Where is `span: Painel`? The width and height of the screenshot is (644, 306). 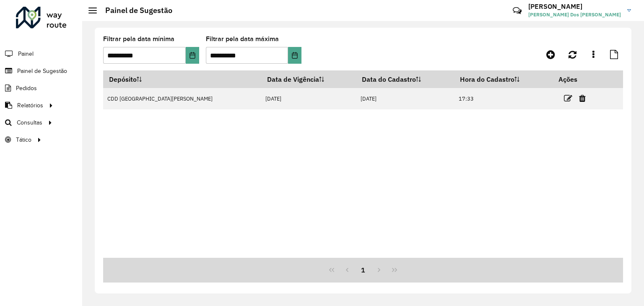
span: Painel is located at coordinates (26, 54).